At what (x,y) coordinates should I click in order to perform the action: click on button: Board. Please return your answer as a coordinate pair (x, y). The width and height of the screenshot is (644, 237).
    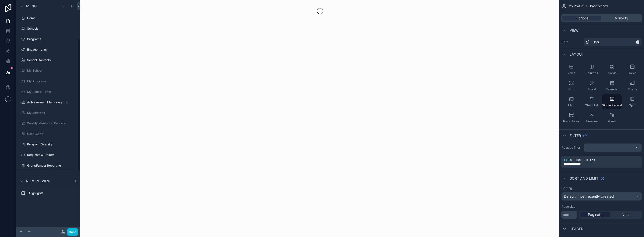
    Looking at the image, I should click on (592, 86).